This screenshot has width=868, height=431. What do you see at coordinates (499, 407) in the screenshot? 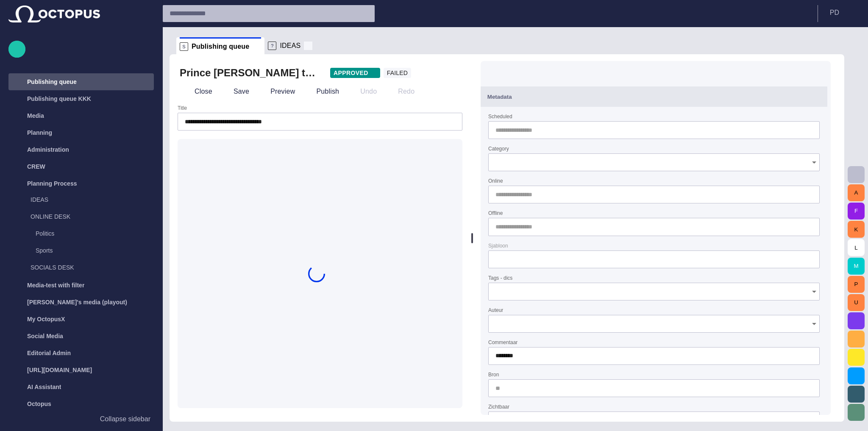
I see `label: Zichtbaar` at bounding box center [499, 407].